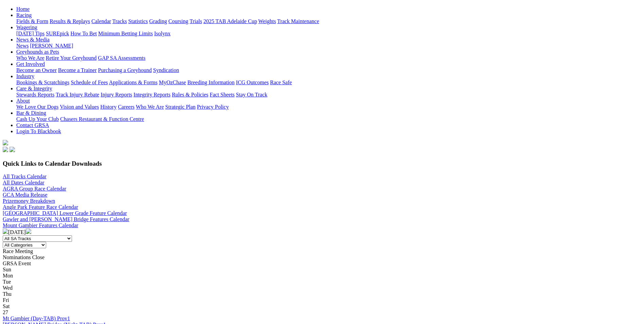 The width and height of the screenshot is (644, 324). What do you see at coordinates (122, 57) in the screenshot?
I see `a: GAP SA Assessments` at bounding box center [122, 57].